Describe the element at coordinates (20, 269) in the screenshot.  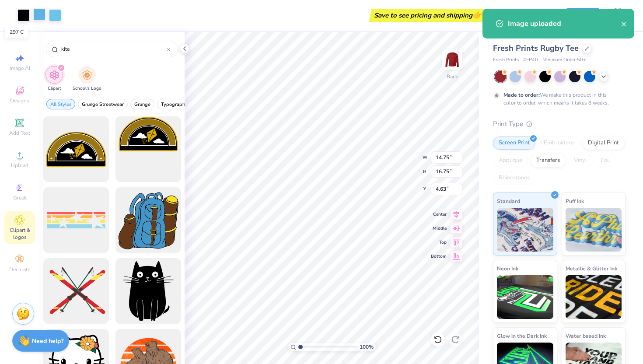
I see `span: Decorate` at that location.